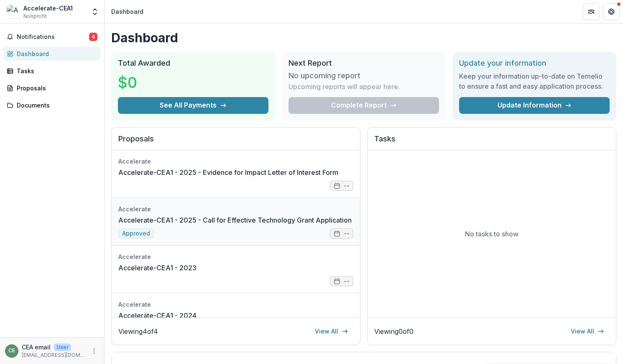  I want to click on a: Accelerate-CEA1 - 2025 - Call for Effective Technology Grant Application, so click(235, 220).